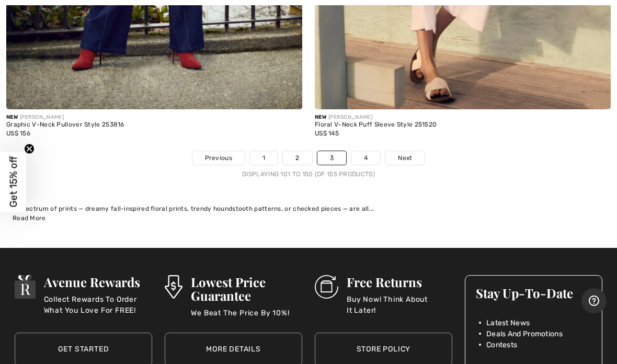 The height and width of the screenshot is (364, 617). What do you see at coordinates (218, 158) in the screenshot?
I see `a: Previous` at bounding box center [218, 158].